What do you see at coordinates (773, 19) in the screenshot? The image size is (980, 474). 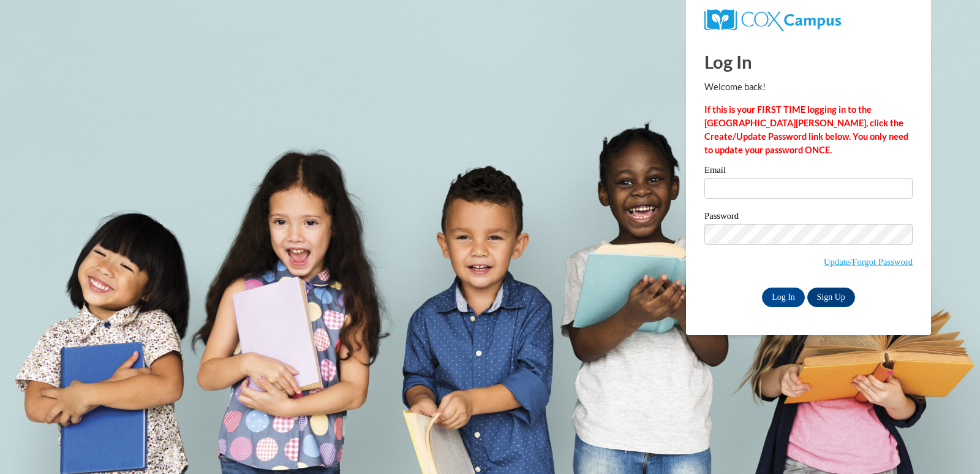 I see `a: COX Campus` at bounding box center [773, 19].